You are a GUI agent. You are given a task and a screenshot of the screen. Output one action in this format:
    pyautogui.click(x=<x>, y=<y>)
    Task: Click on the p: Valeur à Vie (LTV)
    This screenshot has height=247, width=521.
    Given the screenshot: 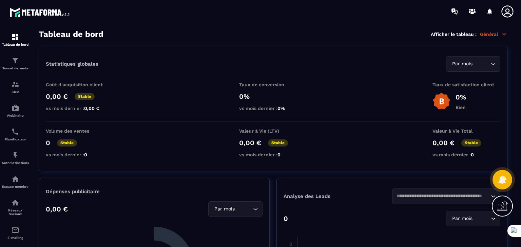 What is the action you would take?
    pyautogui.click(x=273, y=131)
    